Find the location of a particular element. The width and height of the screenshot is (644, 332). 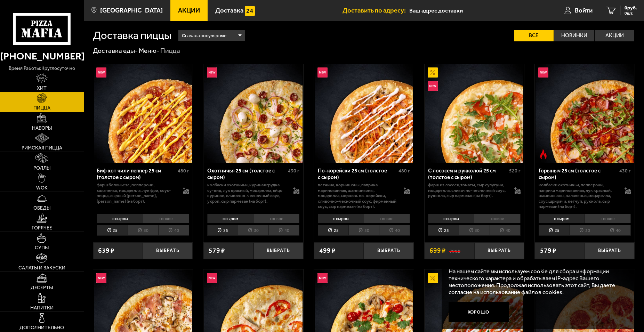

a: НовинкаОхотничья 25 см (толстое с сыром) is located at coordinates (253, 113).